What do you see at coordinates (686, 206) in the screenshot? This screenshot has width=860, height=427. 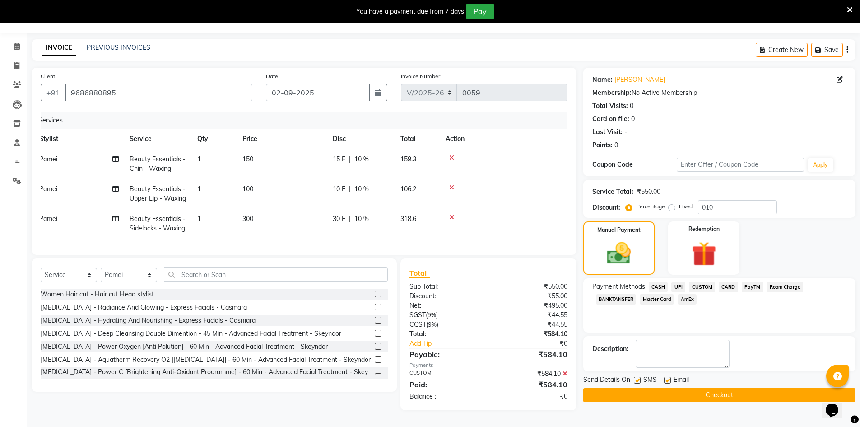 I see `label: Fixed` at bounding box center [686, 206].